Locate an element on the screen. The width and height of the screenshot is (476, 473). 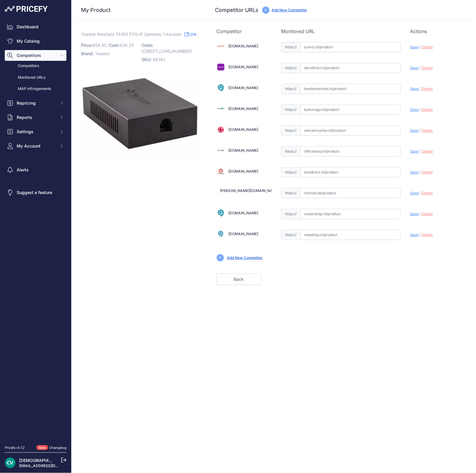
button: Repricing is located at coordinates (35, 103).